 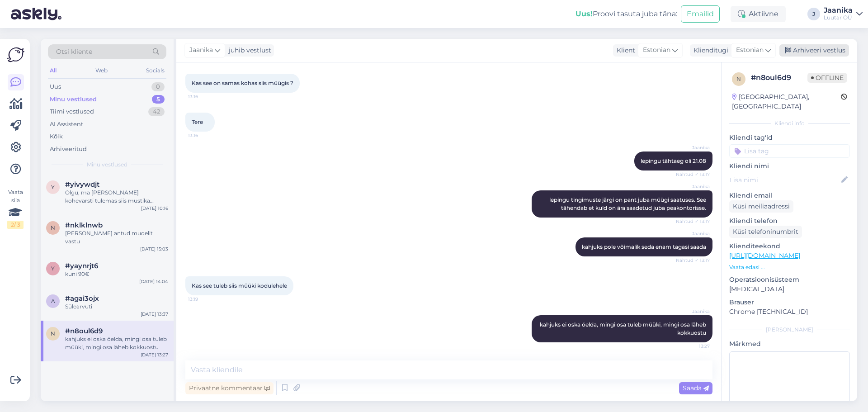 What do you see at coordinates (116, 343) in the screenshot?
I see `div: kahjuks ei oska öelda, mingi osa tuleb müüki, mingi osa läheb kokkuostu` at bounding box center [116, 343].